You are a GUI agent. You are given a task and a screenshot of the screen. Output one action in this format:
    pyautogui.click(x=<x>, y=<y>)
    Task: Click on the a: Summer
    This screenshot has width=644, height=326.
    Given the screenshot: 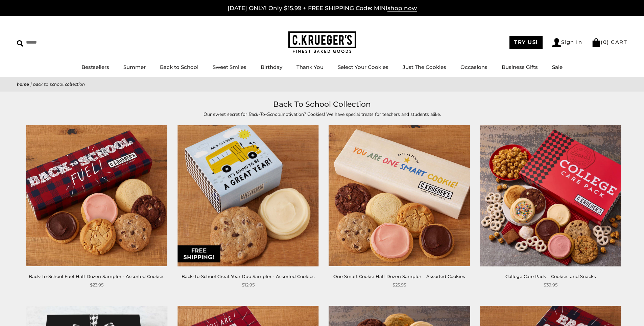 What is the action you would take?
    pyautogui.click(x=135, y=67)
    